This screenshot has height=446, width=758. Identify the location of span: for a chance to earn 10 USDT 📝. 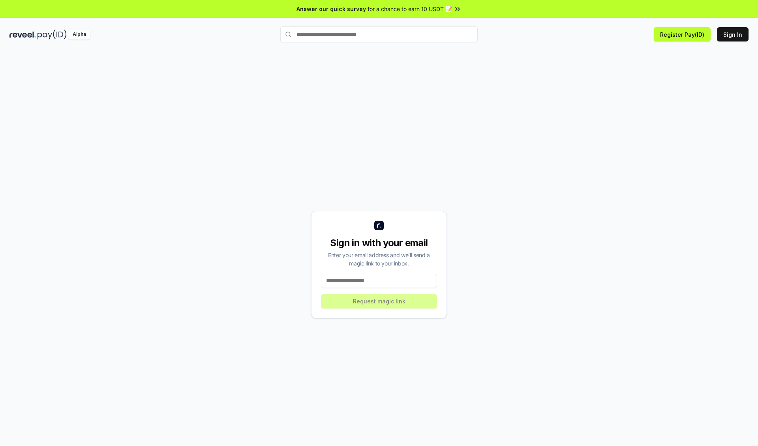
(410, 9).